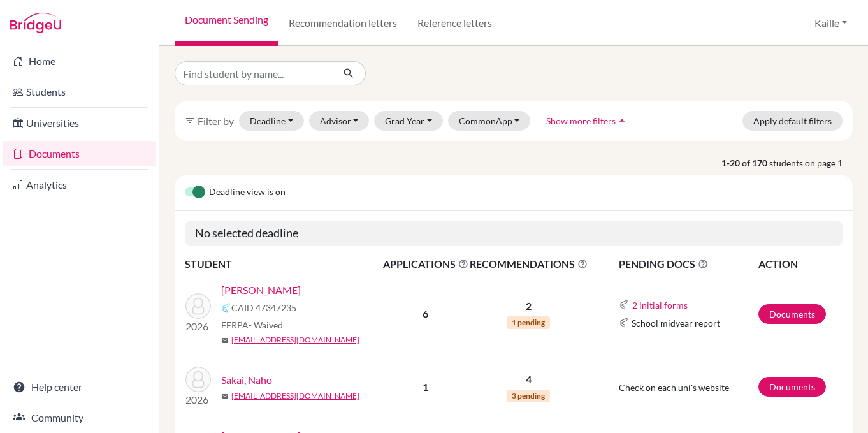 The width and height of the screenshot is (868, 433). Describe the element at coordinates (529, 396) in the screenshot. I see `span: 3 pending` at that location.